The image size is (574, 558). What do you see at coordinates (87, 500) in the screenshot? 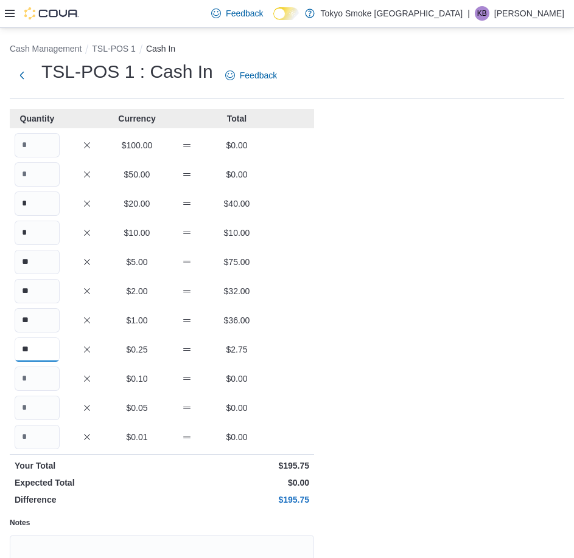
I see `p: Difference` at bounding box center [87, 500].